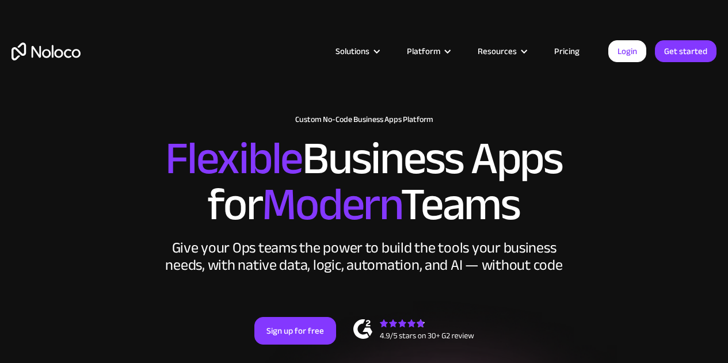 The image size is (728, 363). I want to click on a: Get started, so click(685, 51).